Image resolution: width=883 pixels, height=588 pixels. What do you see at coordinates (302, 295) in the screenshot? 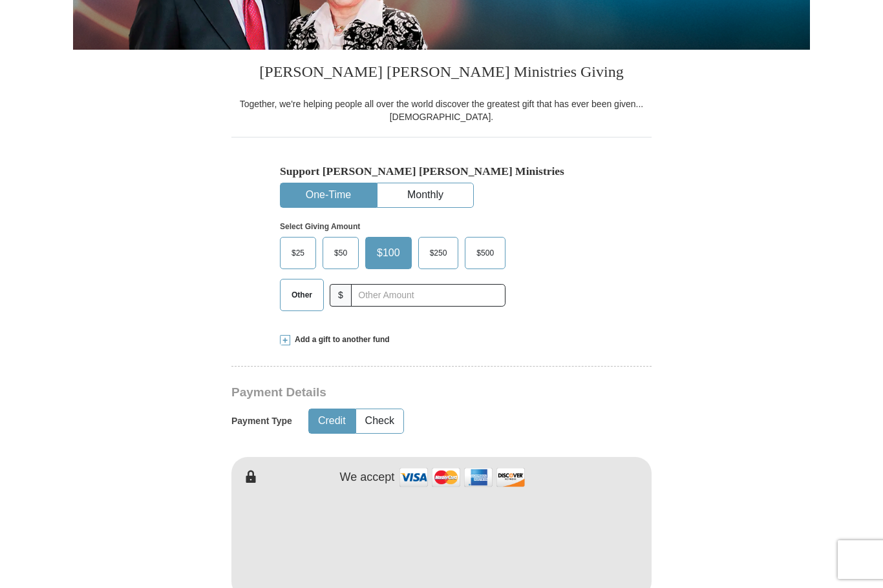
I see `span: Other` at bounding box center [302, 295].